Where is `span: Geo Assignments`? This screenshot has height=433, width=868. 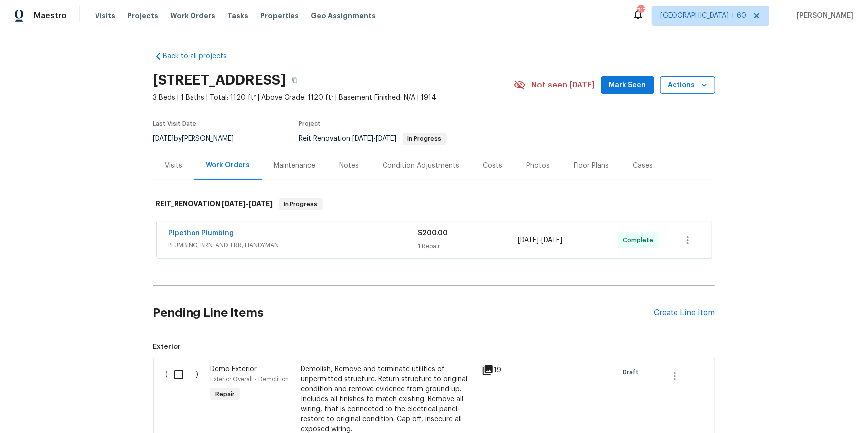 span: Geo Assignments is located at coordinates (343, 16).